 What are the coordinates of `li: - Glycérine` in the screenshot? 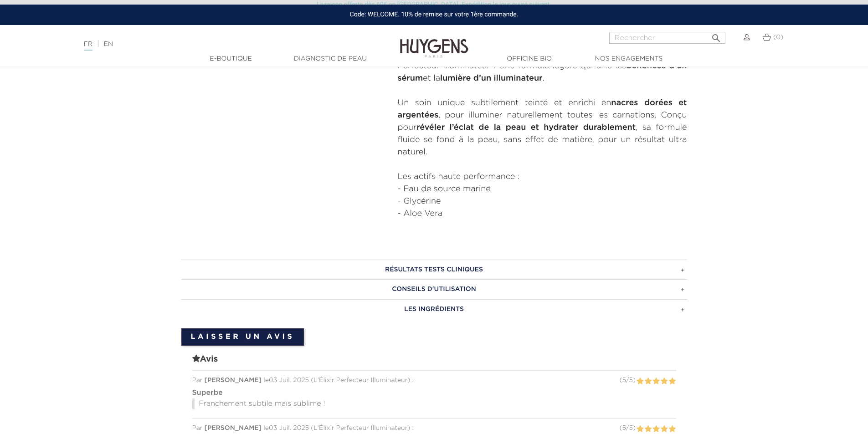 It's located at (542, 202).